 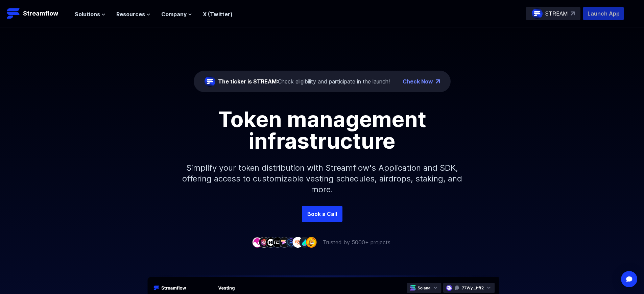 What do you see at coordinates (298, 242) in the screenshot?
I see `img: company-7` at bounding box center [298, 242].